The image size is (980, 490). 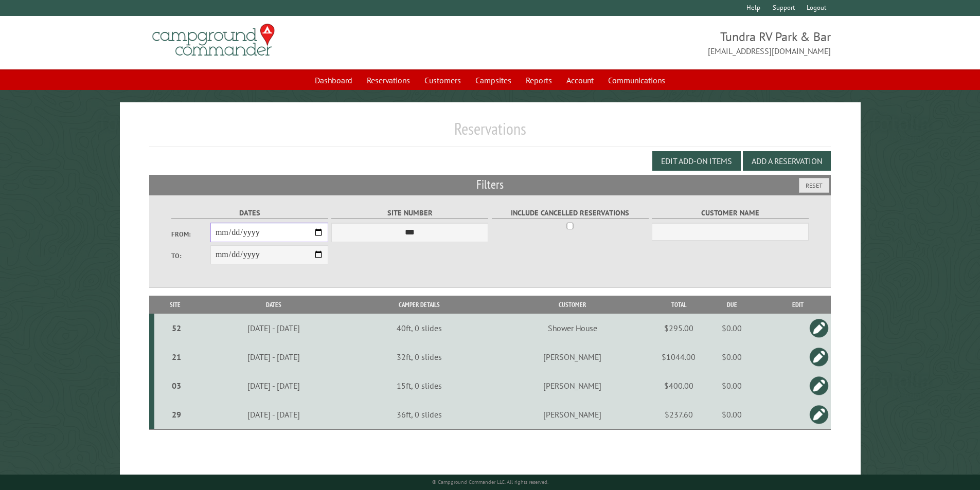 I want to click on a: Communications, so click(x=636, y=80).